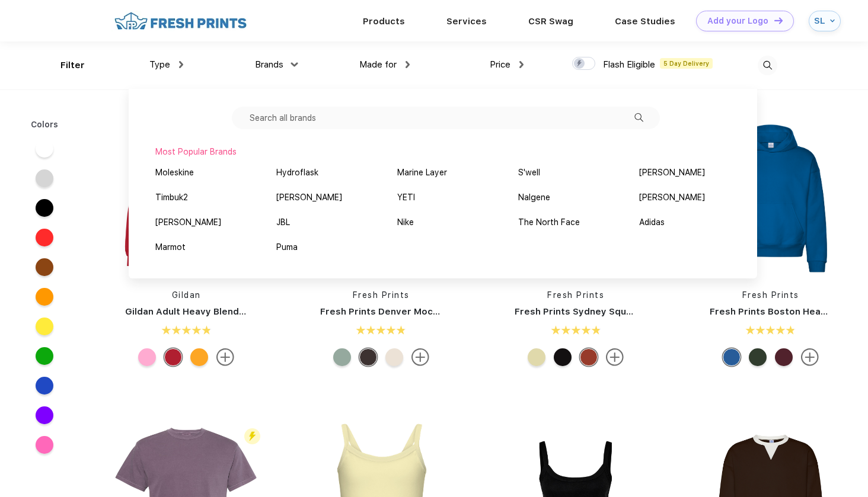 The height and width of the screenshot is (497, 868). Describe the element at coordinates (422, 172) in the screenshot. I see `div: Marine Layer` at that location.